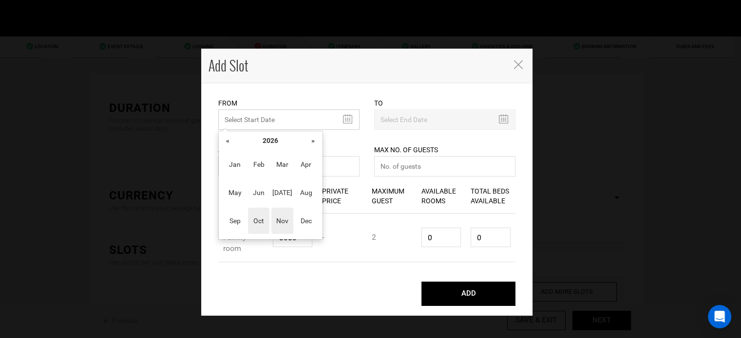 This screenshot has width=741, height=338. What do you see at coordinates (406, 150) in the screenshot?
I see `label: Max No. of Guests` at bounding box center [406, 150].